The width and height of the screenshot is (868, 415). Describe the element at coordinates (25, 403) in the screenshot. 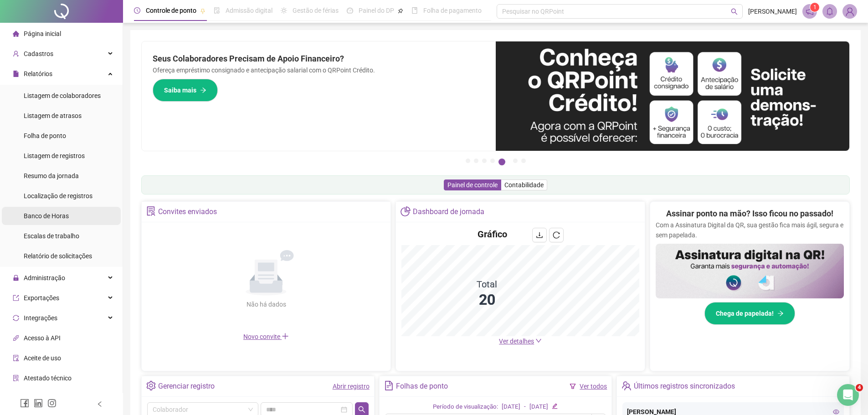

I see `span: facebook` at that location.